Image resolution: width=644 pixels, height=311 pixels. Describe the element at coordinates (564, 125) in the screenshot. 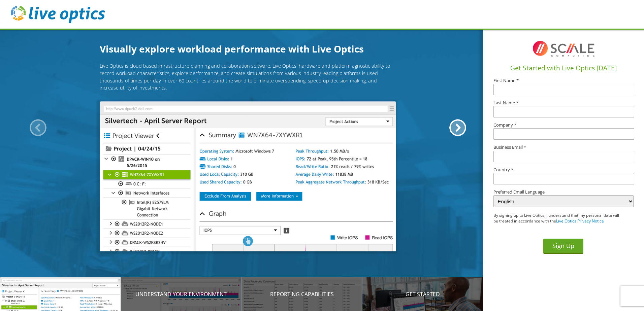

I see `label: Company *` at that location.